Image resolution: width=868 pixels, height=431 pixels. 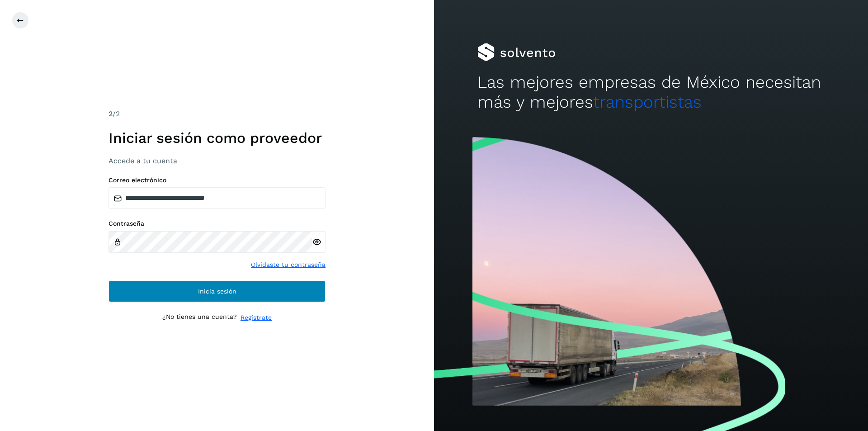 What do you see at coordinates (256, 317) in the screenshot?
I see `a: Regístrate` at bounding box center [256, 317].